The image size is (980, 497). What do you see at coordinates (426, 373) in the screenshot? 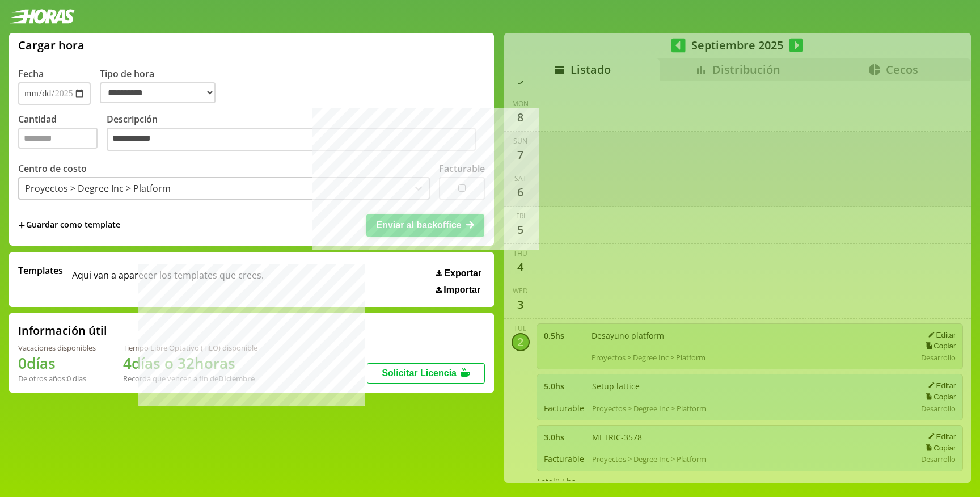
I see `button: Solicitar Licencia` at bounding box center [426, 373].